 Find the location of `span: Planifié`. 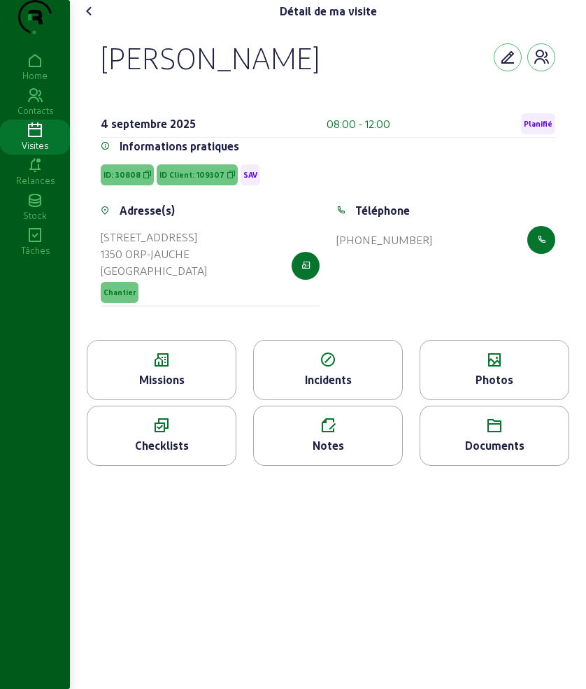

span: Planifié is located at coordinates (538, 124).